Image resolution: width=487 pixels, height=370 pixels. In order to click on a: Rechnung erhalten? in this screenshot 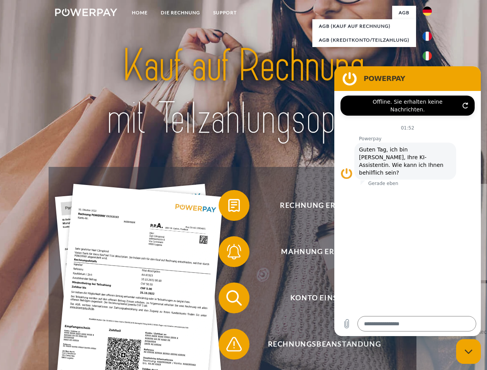, I will do `click(319, 206)`.